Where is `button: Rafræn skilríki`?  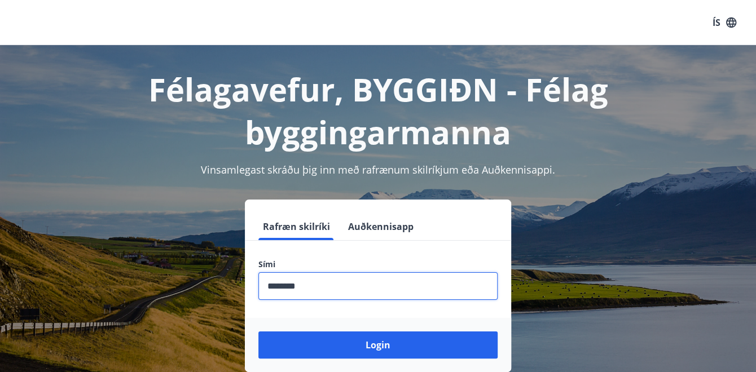 button: Rafræn skilríki is located at coordinates (296, 227).